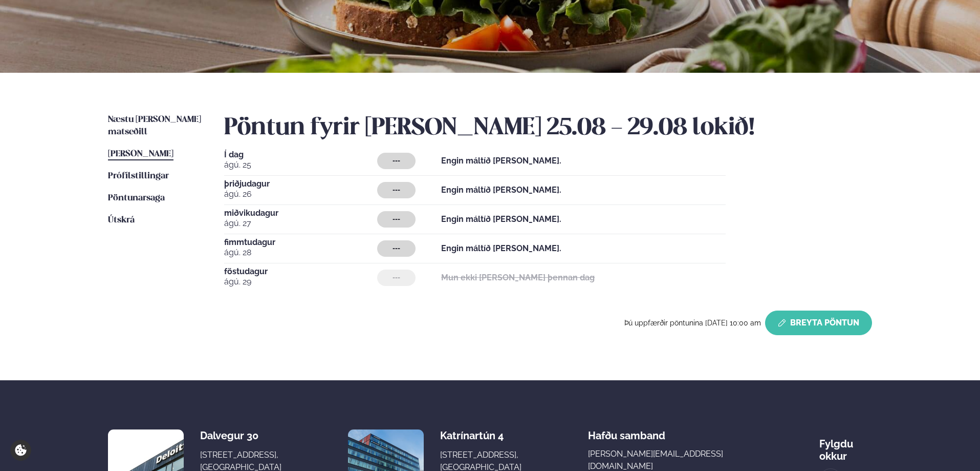  Describe the element at coordinates (301, 281) in the screenshot. I see `span: ágú. 29` at that location.